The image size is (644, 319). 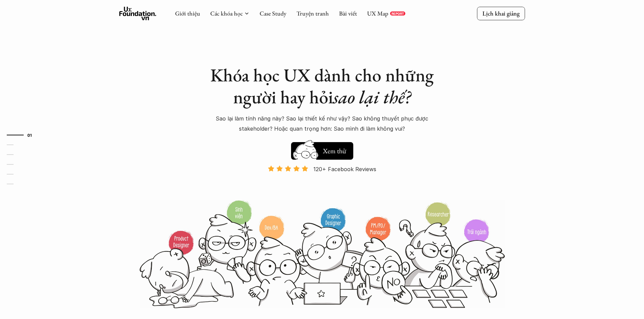 What do you see at coordinates (335, 151) in the screenshot?
I see `h5: Xem thử` at bounding box center [335, 151].